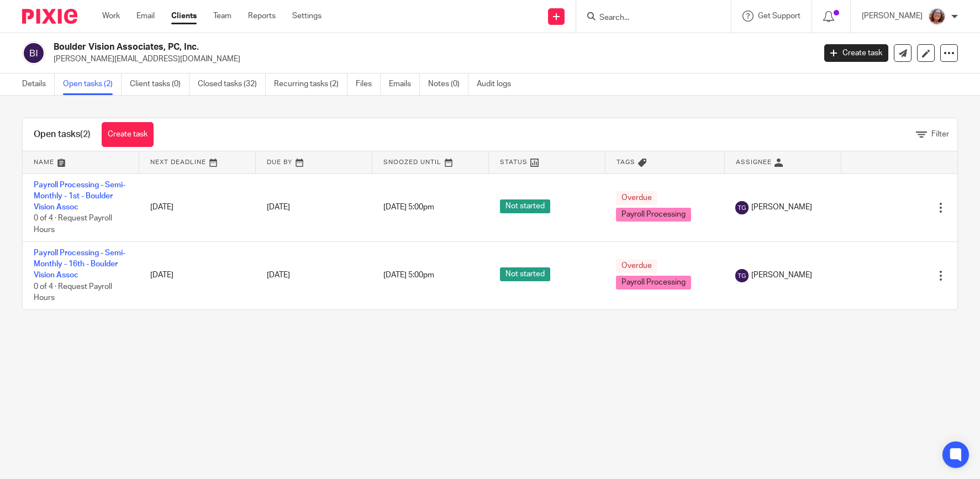 Image resolution: width=980 pixels, height=479 pixels. I want to click on img: Pixie, so click(50, 16).